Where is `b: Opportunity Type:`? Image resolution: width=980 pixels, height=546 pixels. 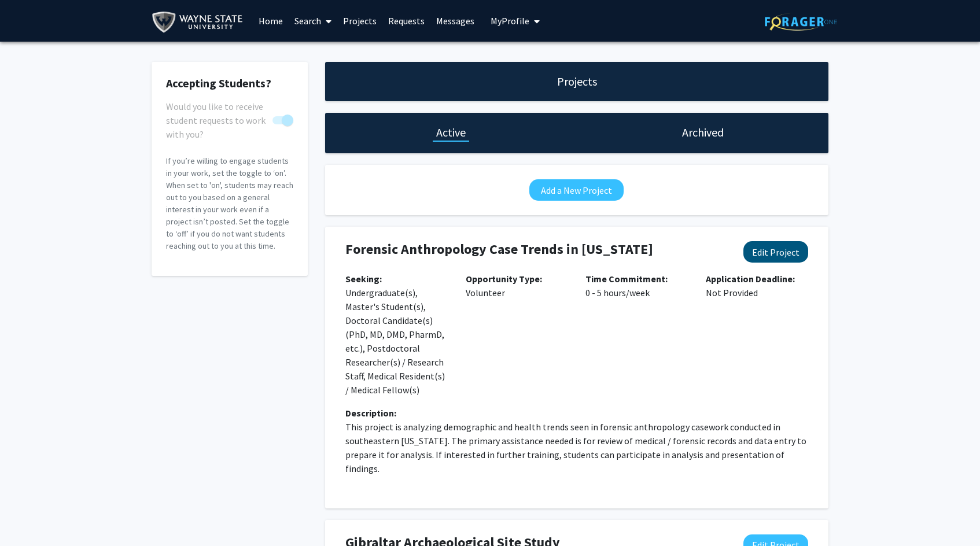 b: Opportunity Type: is located at coordinates (503, 279).